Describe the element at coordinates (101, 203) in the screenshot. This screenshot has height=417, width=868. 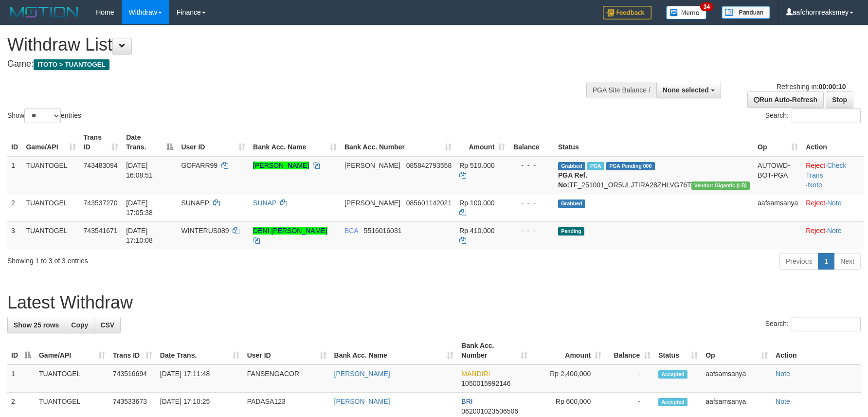
I see `span: 743537270` at that location.